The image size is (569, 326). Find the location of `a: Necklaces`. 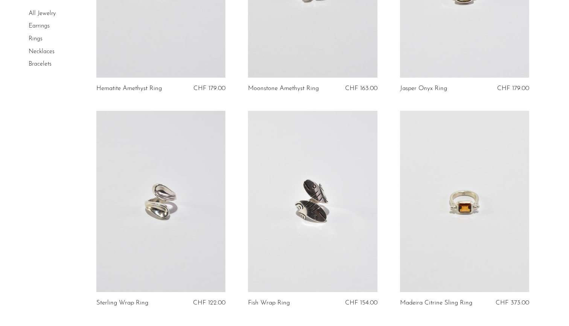

a: Necklaces is located at coordinates (41, 52).